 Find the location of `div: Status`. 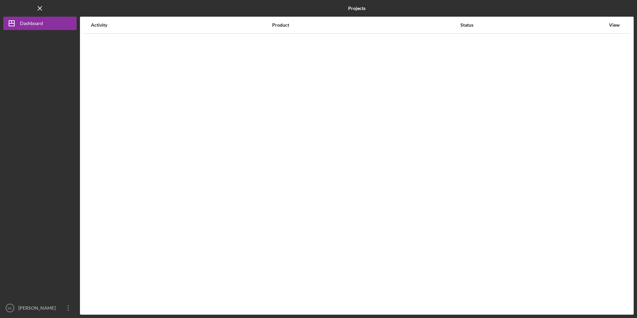

div: Status is located at coordinates (532, 25).